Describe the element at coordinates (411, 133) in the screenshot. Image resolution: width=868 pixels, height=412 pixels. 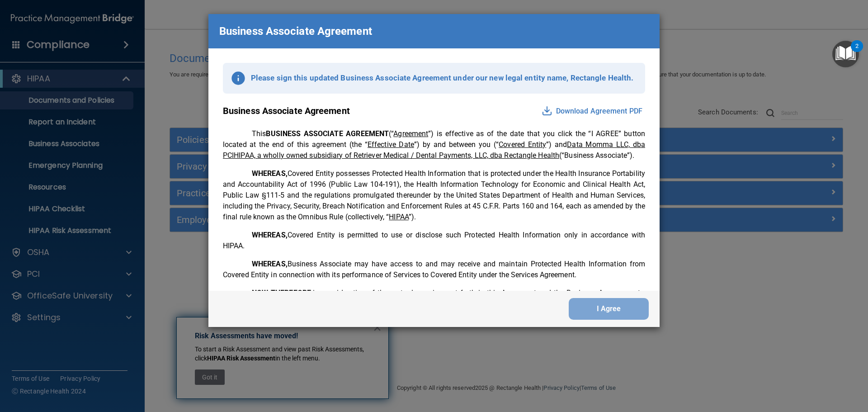
I see `u: Agreement` at that location.